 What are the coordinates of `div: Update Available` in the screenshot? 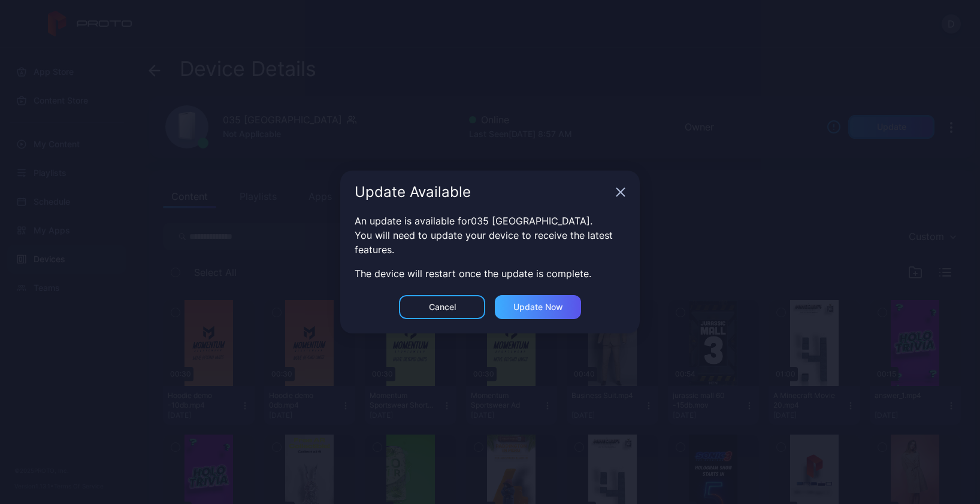 It's located at (483, 193).